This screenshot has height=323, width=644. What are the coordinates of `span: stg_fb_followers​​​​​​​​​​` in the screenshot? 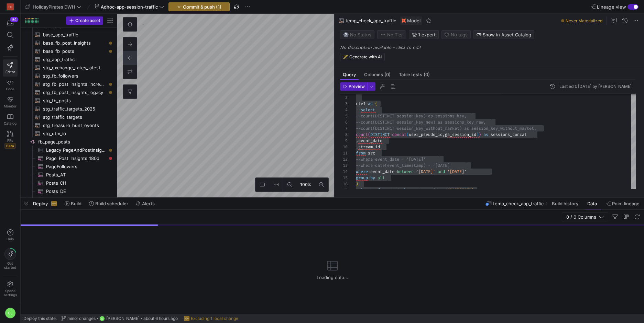 It's located at (75, 76).